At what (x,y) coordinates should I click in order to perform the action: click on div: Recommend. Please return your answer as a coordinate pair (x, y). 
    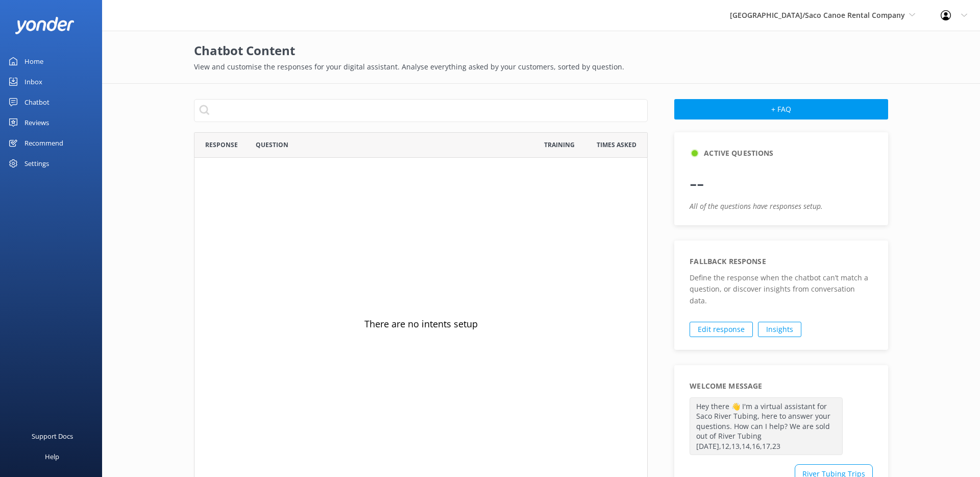
    Looking at the image, I should click on (44, 143).